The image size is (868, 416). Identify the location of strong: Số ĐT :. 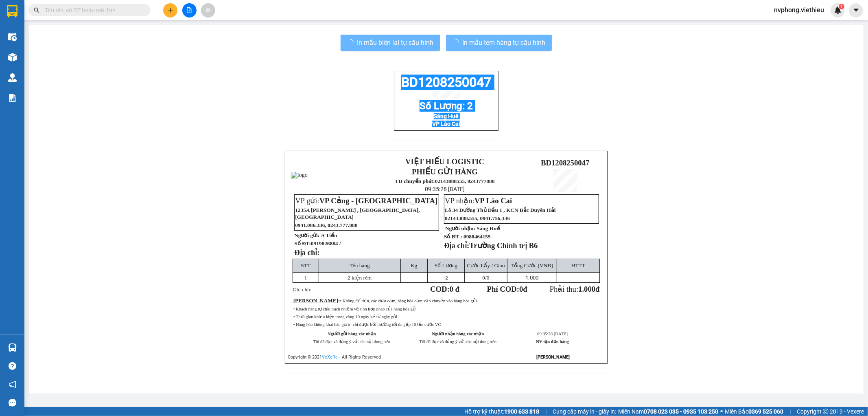
(453, 236).